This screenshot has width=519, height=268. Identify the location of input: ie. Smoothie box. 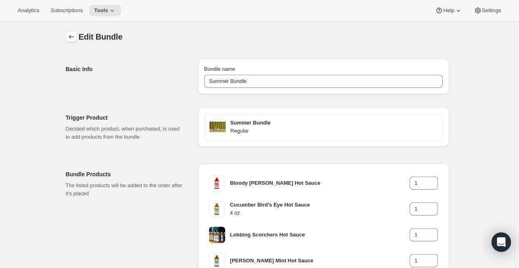
(323, 81).